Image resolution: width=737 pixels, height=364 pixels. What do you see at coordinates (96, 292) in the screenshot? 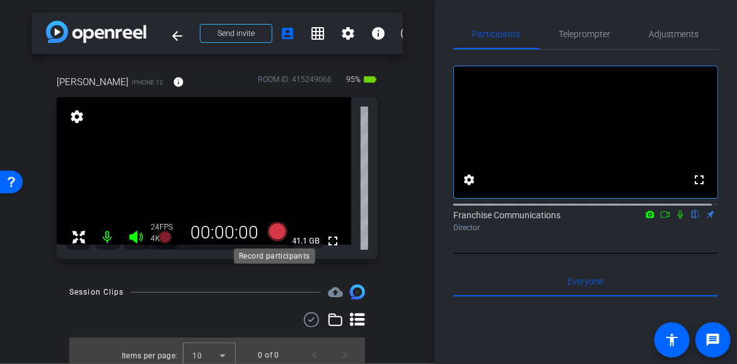
I see `div: Session Clips` at bounding box center [96, 292].